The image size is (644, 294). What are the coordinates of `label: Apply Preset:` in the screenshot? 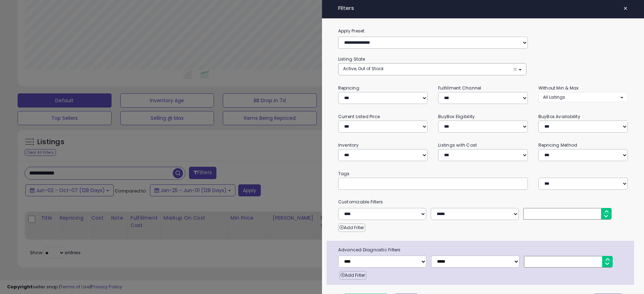 It's located at (483, 31).